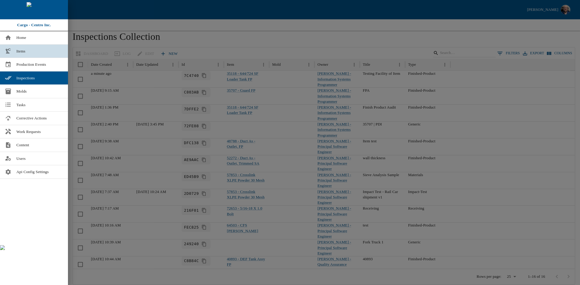 The height and width of the screenshot is (285, 580). I want to click on span: Home, so click(40, 38).